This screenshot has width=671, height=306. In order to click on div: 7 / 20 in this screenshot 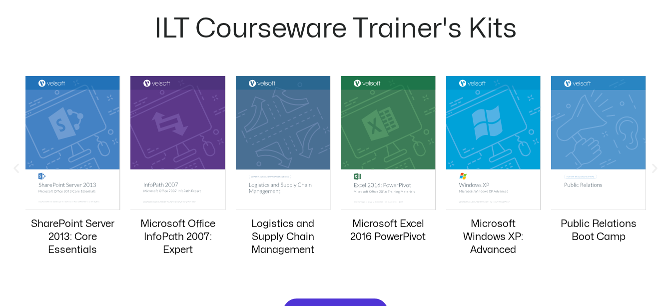, I will do `click(178, 175)`.